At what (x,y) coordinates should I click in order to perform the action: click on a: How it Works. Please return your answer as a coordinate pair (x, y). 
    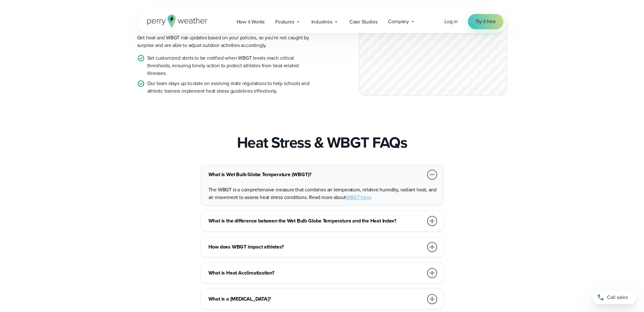
    Looking at the image, I should click on (251, 22).